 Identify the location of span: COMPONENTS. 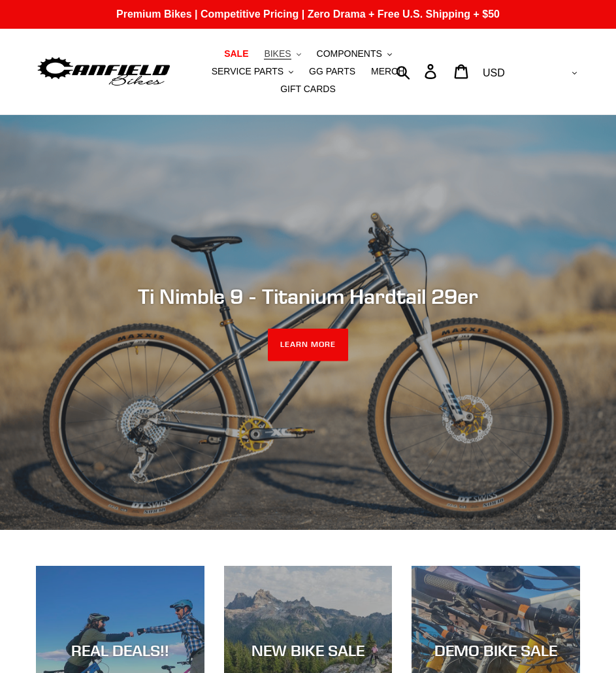
(349, 54).